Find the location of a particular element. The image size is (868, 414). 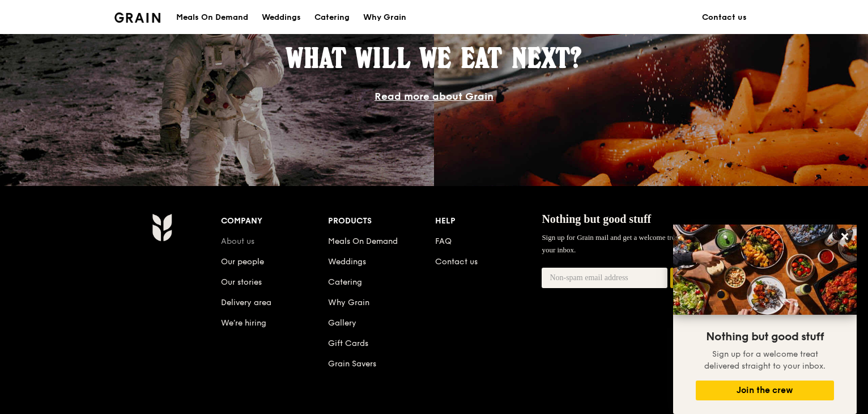

a: Gift Cards is located at coordinates (348, 343).